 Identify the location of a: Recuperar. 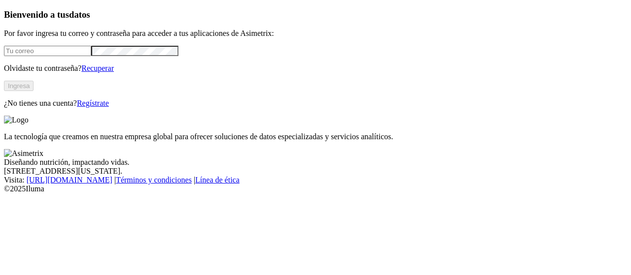
(98, 68).